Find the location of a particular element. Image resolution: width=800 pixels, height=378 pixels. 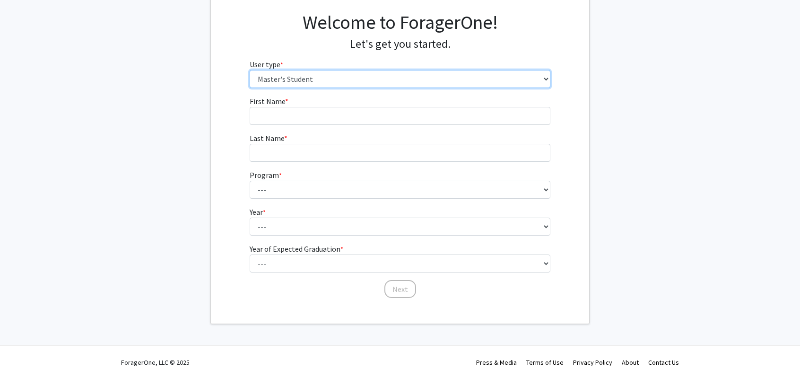

button: Next is located at coordinates (400, 289).